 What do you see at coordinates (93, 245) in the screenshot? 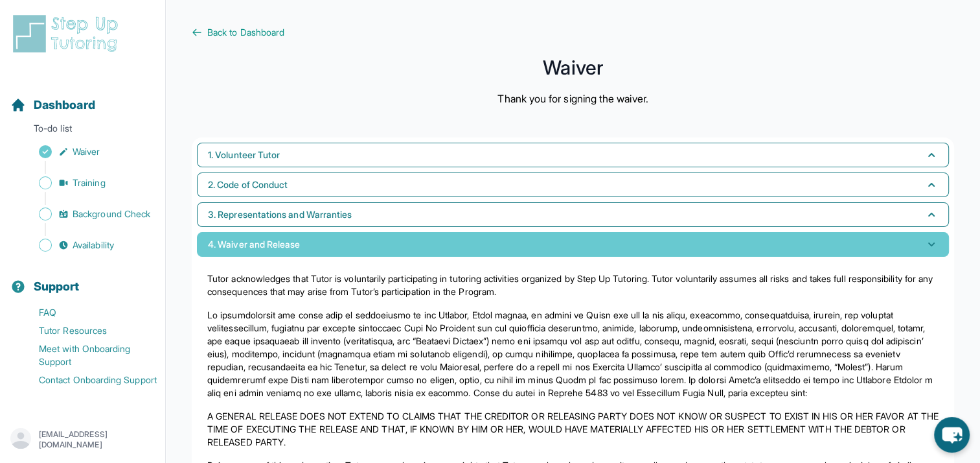
I see `span: Availability` at bounding box center [93, 245].